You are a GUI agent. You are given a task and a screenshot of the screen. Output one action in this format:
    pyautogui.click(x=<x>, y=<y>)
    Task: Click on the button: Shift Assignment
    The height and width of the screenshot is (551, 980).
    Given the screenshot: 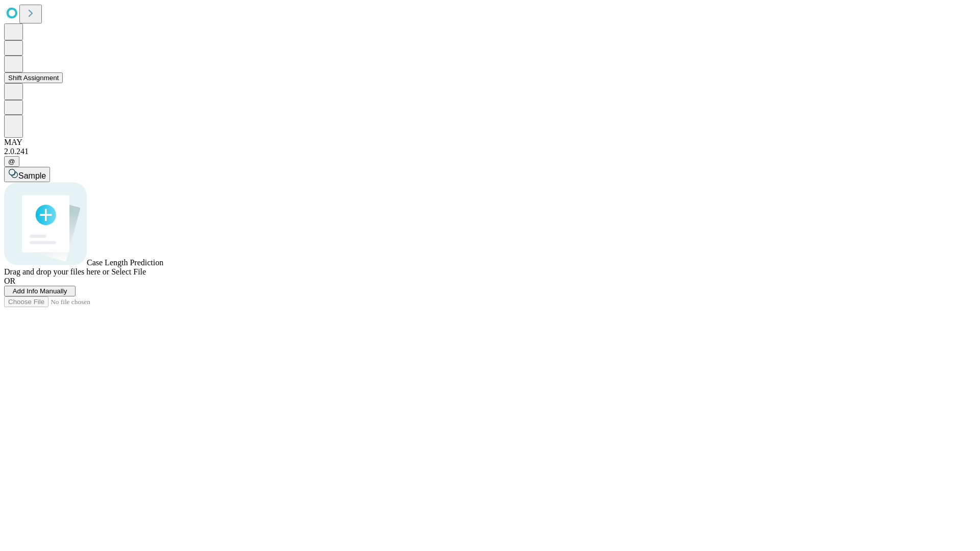 What is the action you would take?
    pyautogui.click(x=33, y=77)
    